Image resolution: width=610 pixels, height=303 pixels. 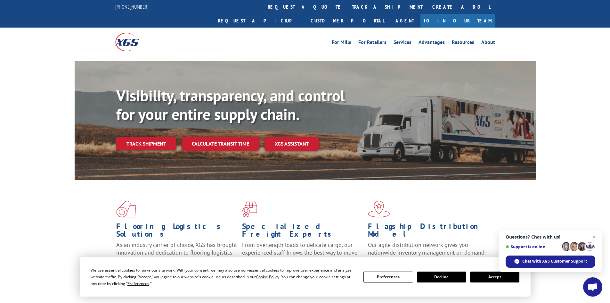 I want to click on button: Decline, so click(x=442, y=277).